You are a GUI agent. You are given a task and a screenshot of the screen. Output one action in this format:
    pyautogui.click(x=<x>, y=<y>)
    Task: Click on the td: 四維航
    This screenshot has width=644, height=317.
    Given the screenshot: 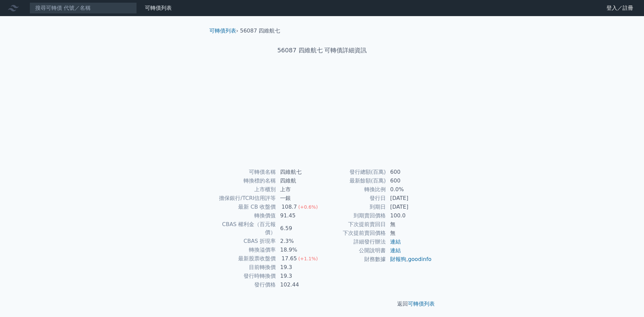 What is the action you would take?
    pyautogui.click(x=299, y=180)
    